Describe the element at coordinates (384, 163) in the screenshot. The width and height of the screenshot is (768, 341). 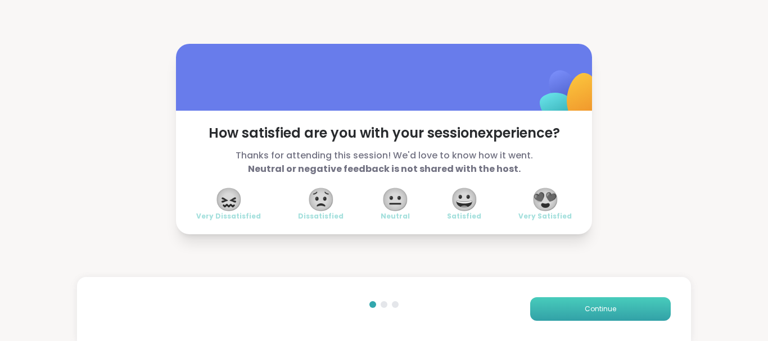
I see `span: Thanks for attending this session! We'd love to know how it went.` at that location.